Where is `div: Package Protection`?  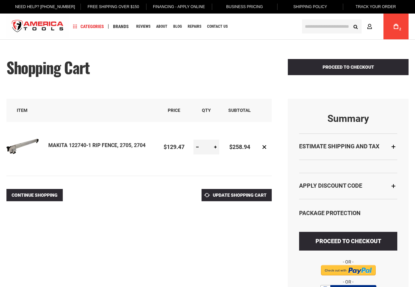 div: Package Protection is located at coordinates (348, 213).